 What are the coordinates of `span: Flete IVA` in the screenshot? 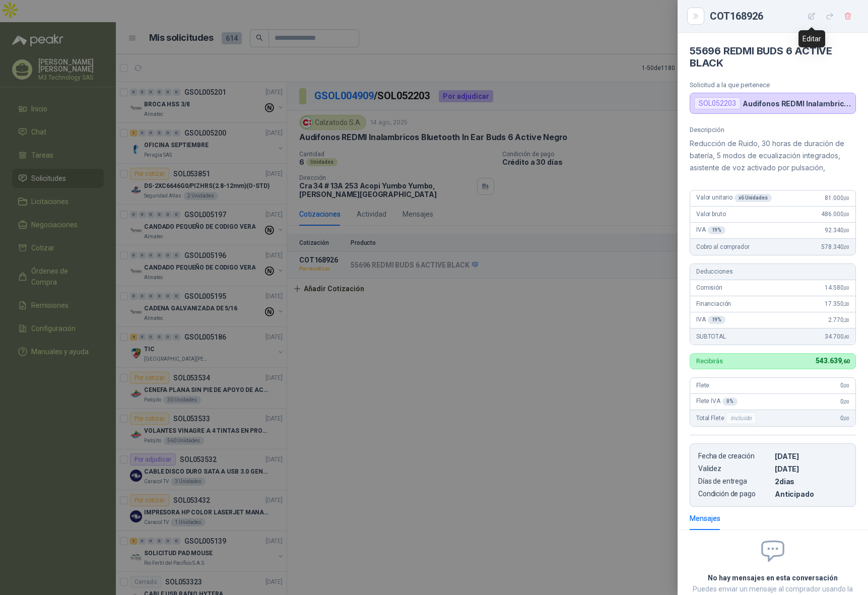 It's located at (717, 402).